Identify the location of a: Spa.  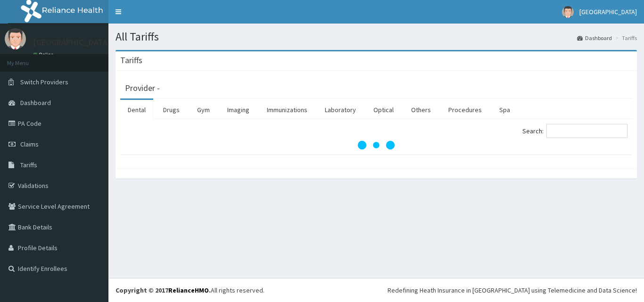
(504, 110).